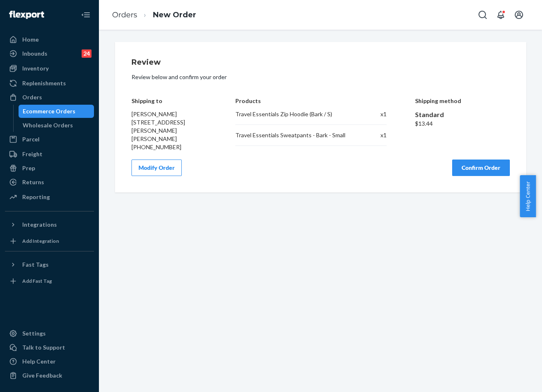 This screenshot has height=392, width=542. I want to click on a: Returns, so click(49, 182).